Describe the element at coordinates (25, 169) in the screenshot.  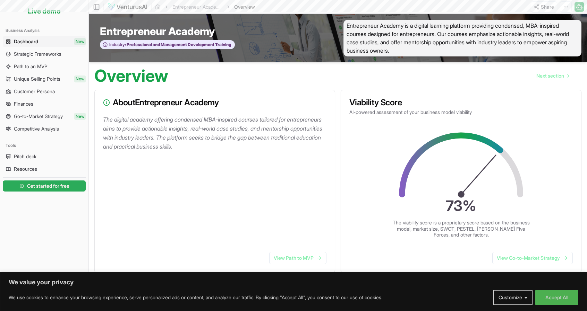
I see `span: Resources` at that location.